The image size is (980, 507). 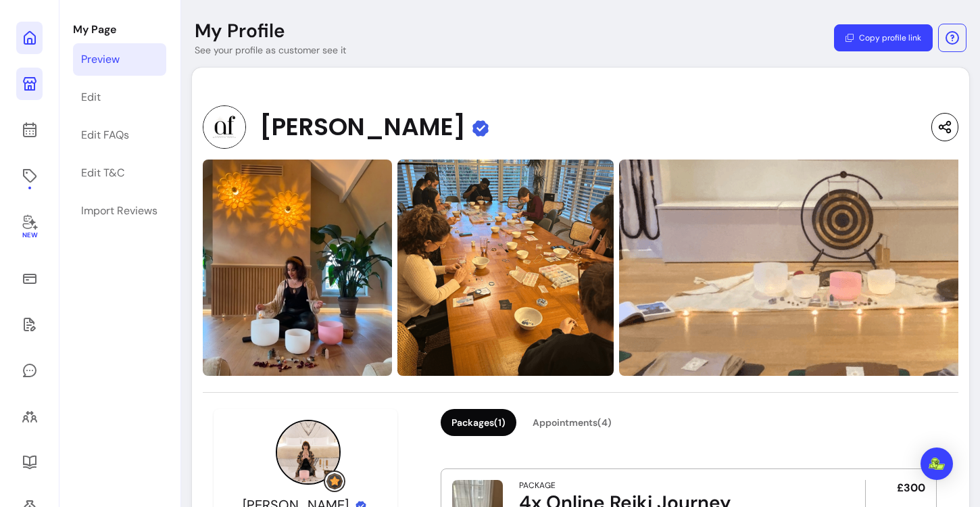 What do you see at coordinates (120, 135) in the screenshot?
I see `a: Edit FAQs` at bounding box center [120, 135].